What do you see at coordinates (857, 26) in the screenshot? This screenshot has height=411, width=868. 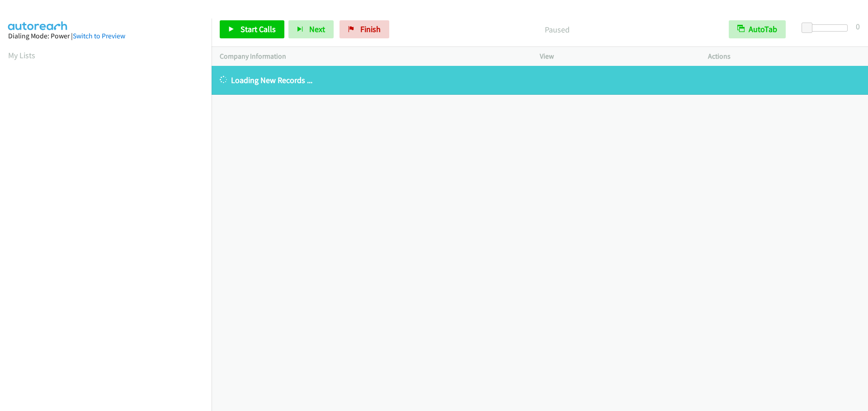 I see `div: 0` at bounding box center [857, 26].